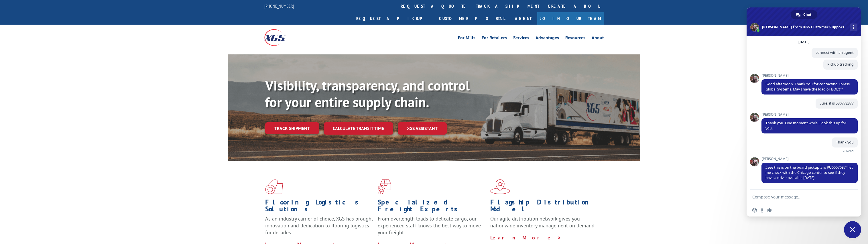 The image size is (868, 244). I want to click on img: xgs-icon-focused-on-flooring-red, so click(385, 187).